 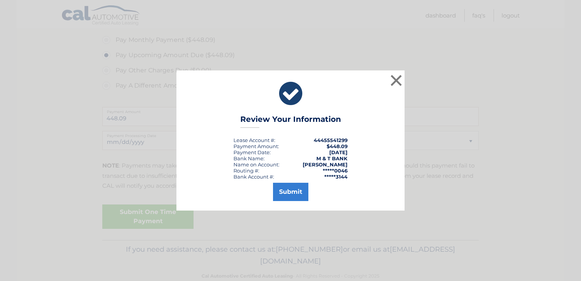 What do you see at coordinates (256, 146) in the screenshot?
I see `div: Payment Amount:` at bounding box center [256, 146].